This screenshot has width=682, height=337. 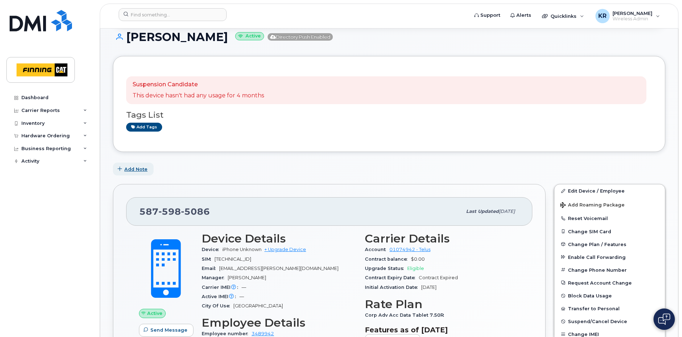 I want to click on span: Add Roaming Package, so click(x=592, y=205).